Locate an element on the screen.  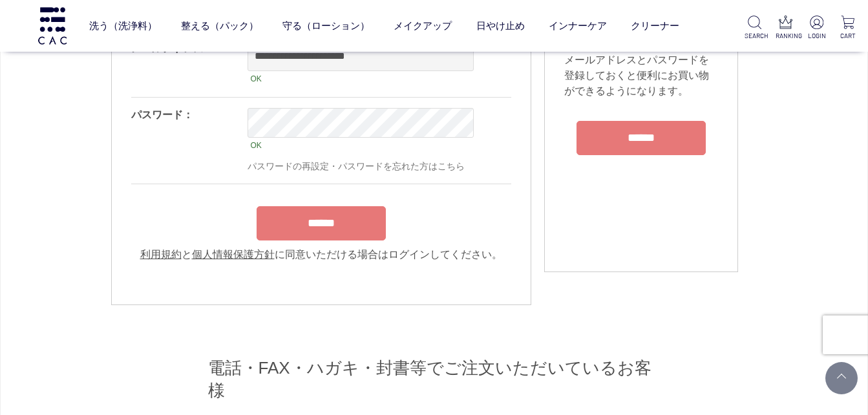
a: メイクアップ is located at coordinates (423, 25).